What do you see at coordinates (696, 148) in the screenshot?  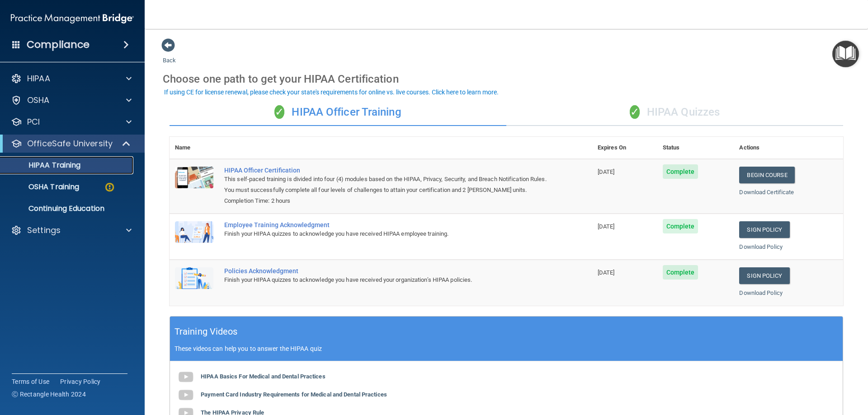 I see `th: Status` at bounding box center [696, 148].